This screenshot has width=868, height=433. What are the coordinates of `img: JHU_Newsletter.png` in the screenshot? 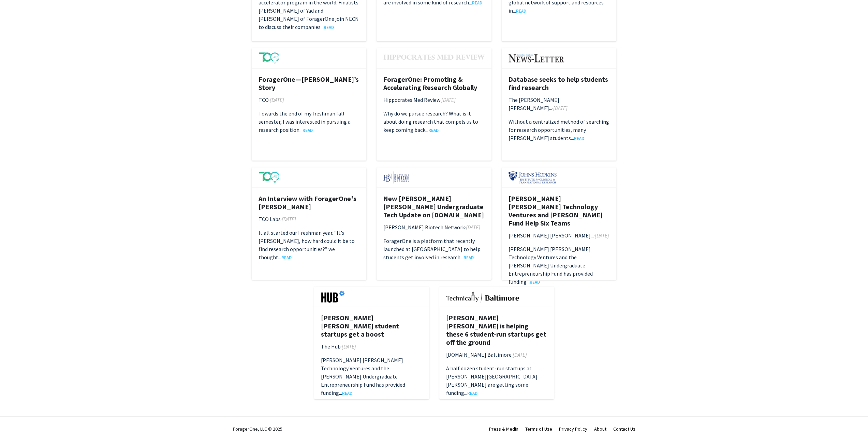 It's located at (536, 58).